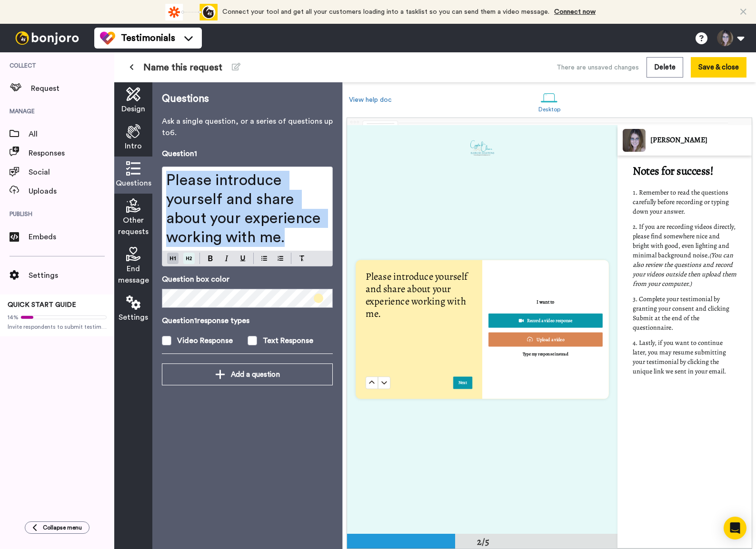  Describe the element at coordinates (57, 327) in the screenshot. I see `span: Invite respondents to submit testimonials` at that location.